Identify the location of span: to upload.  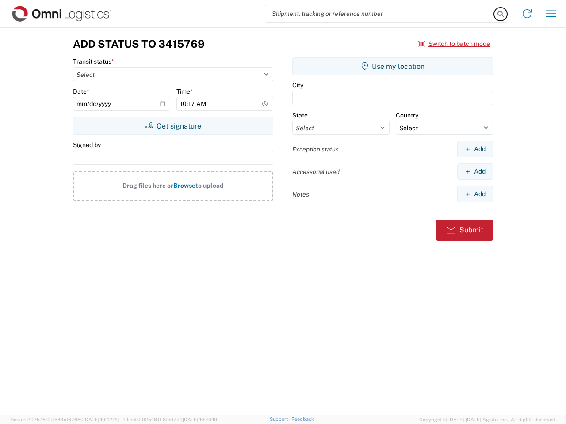
(210, 186).